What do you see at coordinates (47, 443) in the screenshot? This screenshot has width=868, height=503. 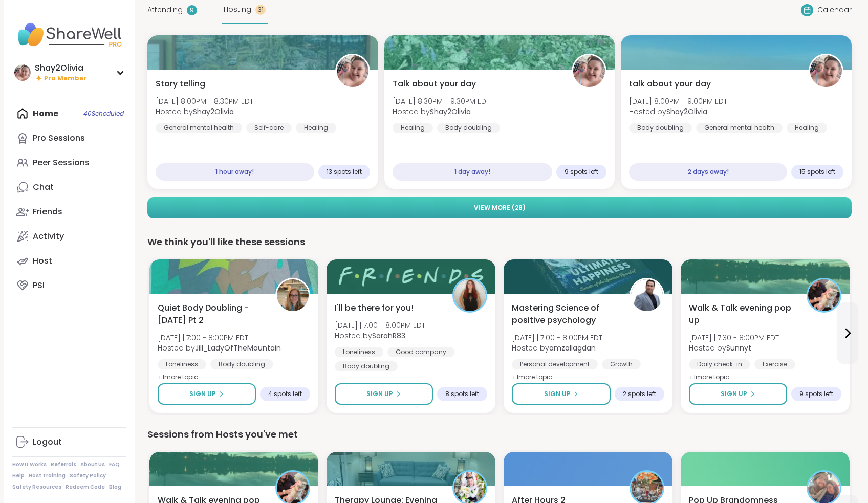 I see `div: Logout` at bounding box center [47, 443].